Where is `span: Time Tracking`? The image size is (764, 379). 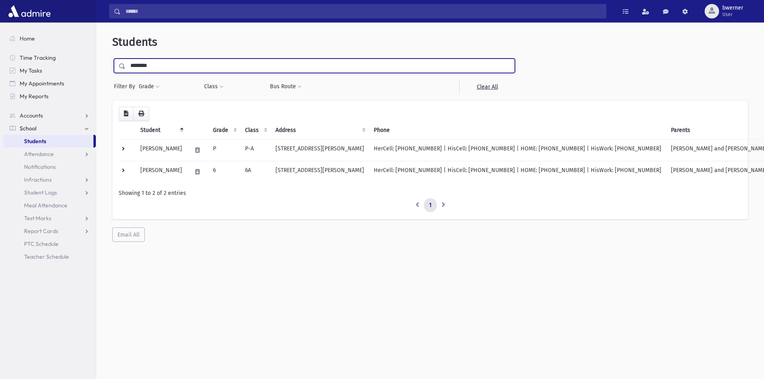
span: Time Tracking is located at coordinates (38, 58).